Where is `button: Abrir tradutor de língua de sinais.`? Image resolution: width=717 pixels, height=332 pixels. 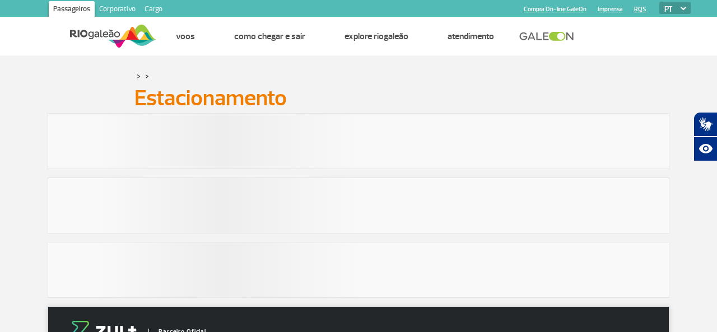
button: Abrir tradutor de língua de sinais. is located at coordinates (705, 124).